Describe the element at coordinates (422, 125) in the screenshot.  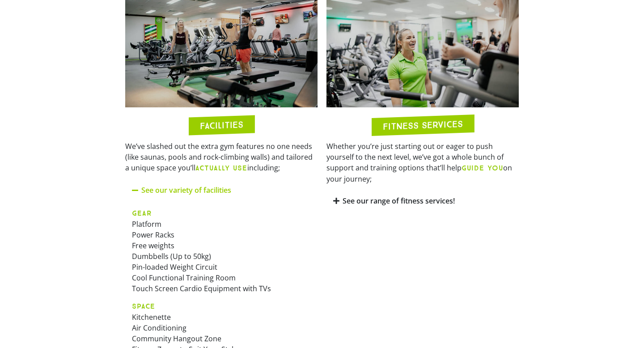
I see `h2: FITNESS SERVICES` at that location.